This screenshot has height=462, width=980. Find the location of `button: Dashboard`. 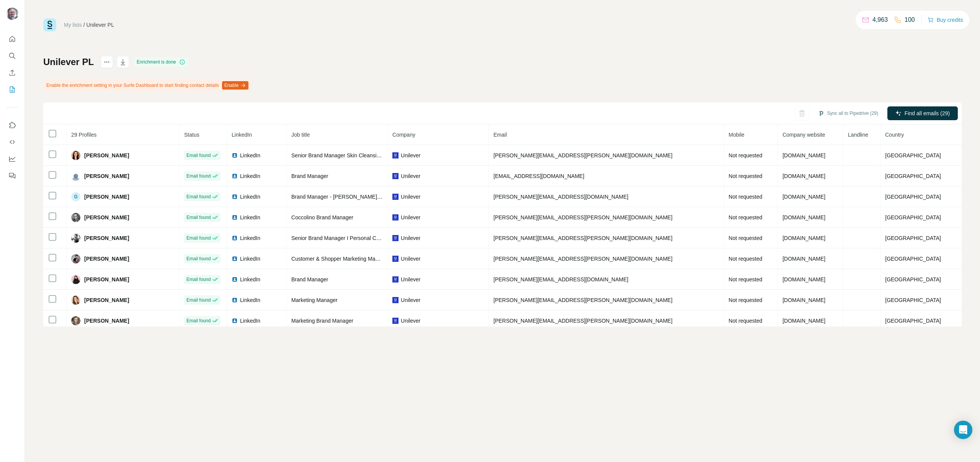

button: Dashboard is located at coordinates (12, 159).